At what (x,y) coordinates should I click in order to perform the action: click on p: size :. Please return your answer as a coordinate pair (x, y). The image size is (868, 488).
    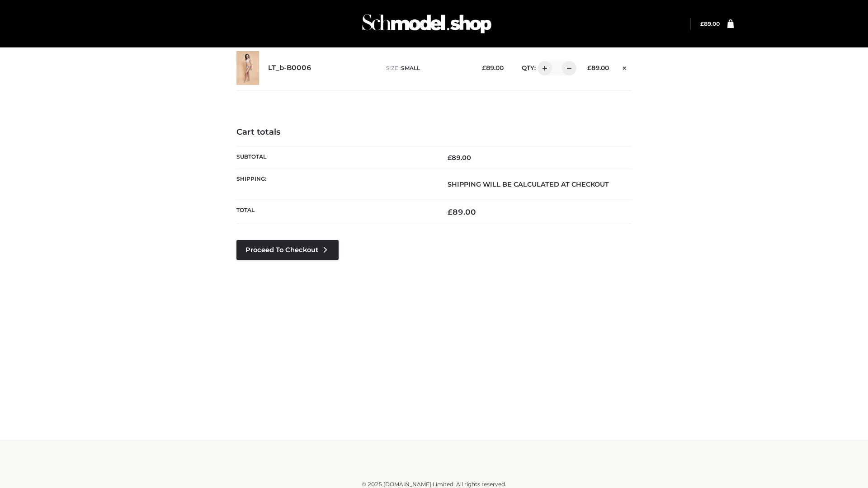
    Looking at the image, I should click on (427, 68).